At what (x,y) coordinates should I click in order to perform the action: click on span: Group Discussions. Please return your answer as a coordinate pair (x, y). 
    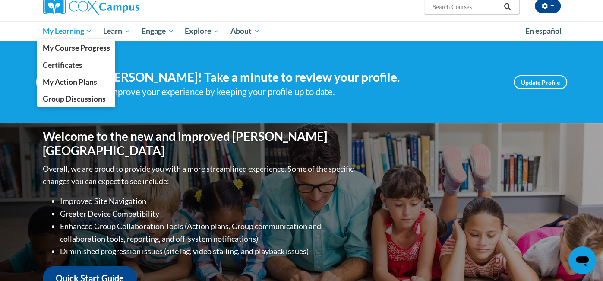
    Looking at the image, I should click on (74, 98).